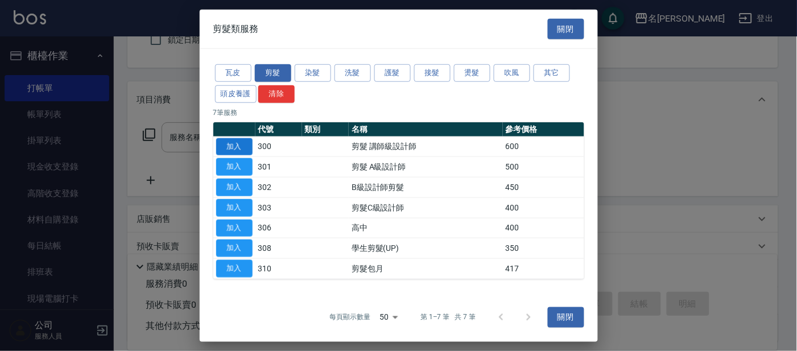 This screenshot has width=797, height=351. What do you see at coordinates (353, 73) in the screenshot?
I see `button: 洗髮` at bounding box center [353, 73].